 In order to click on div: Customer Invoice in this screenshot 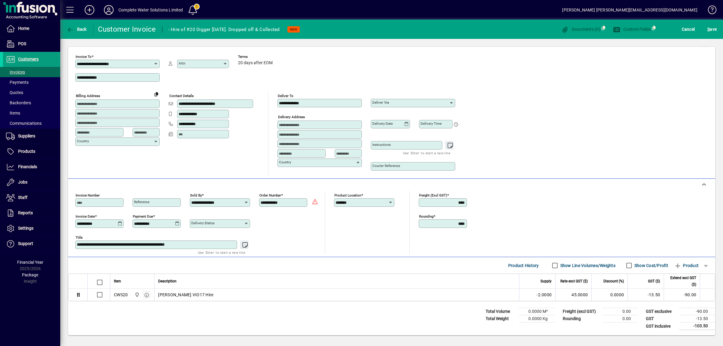, I will do `click(127, 29)`.